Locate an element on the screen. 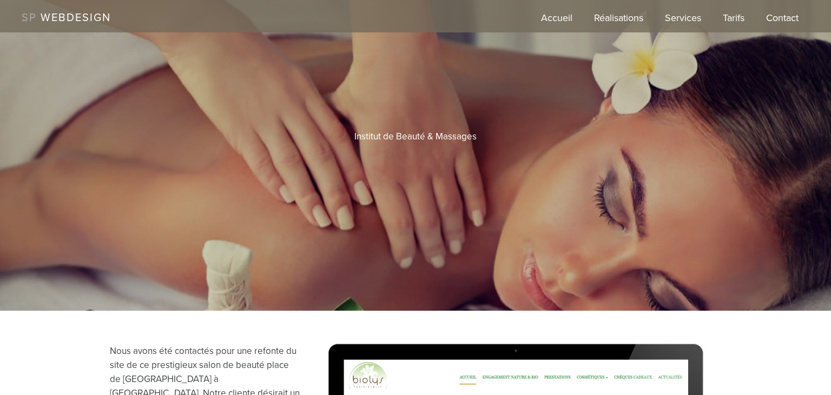 Image resolution: width=831 pixels, height=395 pixels. a: Contact is located at coordinates (782, 22).